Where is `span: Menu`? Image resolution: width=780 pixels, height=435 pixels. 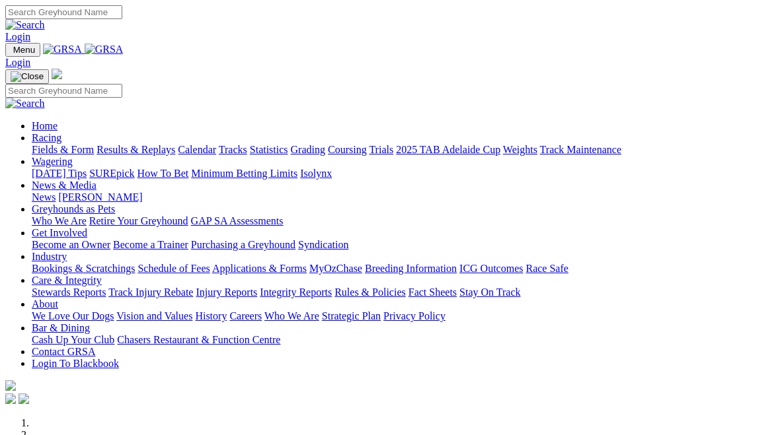 span: Menu is located at coordinates (24, 50).